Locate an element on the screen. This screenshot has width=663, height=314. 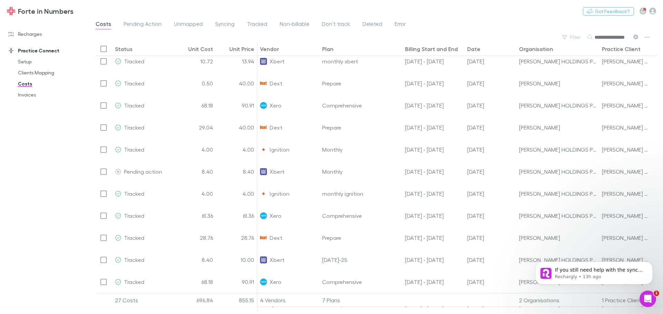
div: Date is located at coordinates (474, 49).